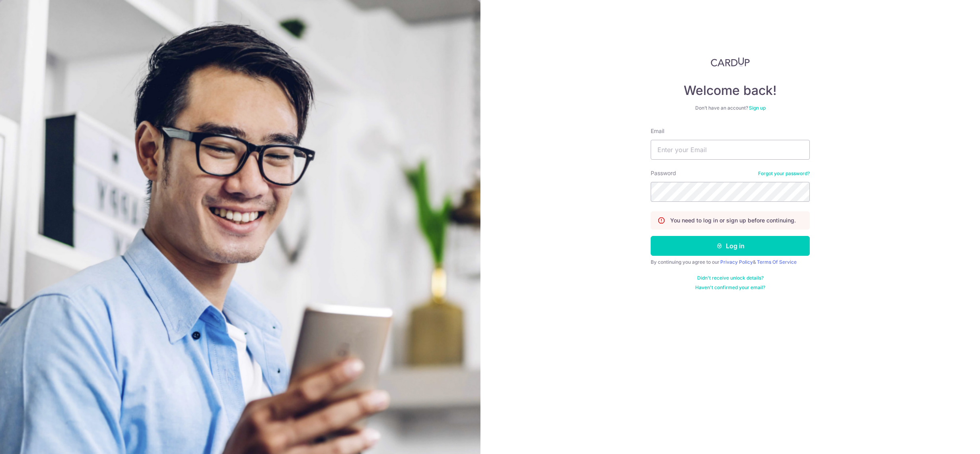  I want to click on a: Terms Of Service, so click(776, 262).